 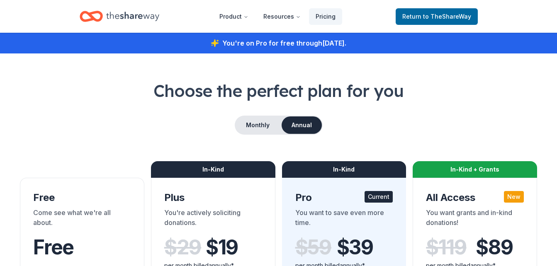 I want to click on span: $ 89, so click(x=494, y=248).